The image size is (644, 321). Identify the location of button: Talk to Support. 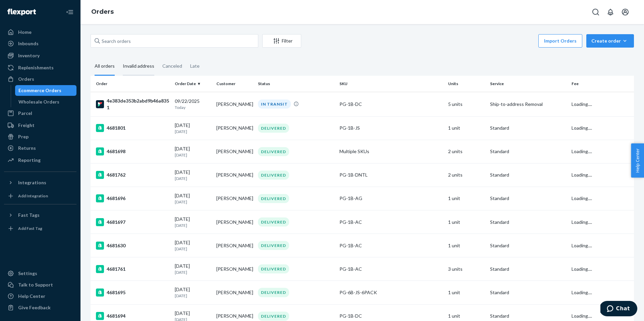
(40, 285).